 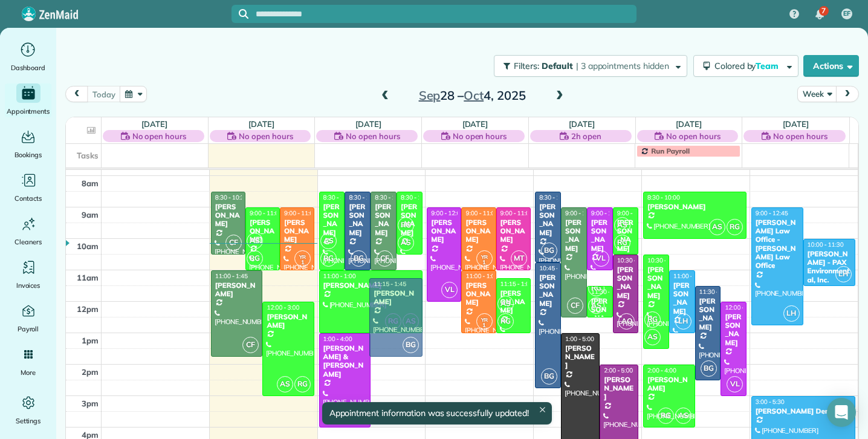 I want to click on a: Dashboard, so click(x=28, y=57).